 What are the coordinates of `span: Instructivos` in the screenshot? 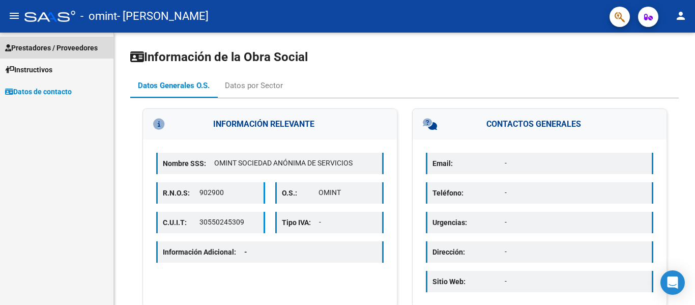 It's located at (28, 70).